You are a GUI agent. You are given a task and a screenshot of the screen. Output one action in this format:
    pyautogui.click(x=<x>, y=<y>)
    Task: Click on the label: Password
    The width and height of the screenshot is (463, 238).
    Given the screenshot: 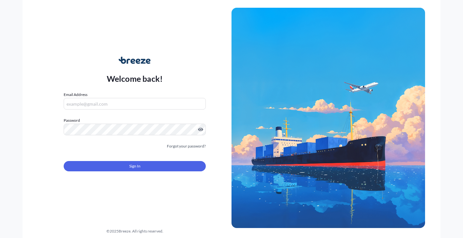 What is the action you would take?
    pyautogui.click(x=135, y=120)
    